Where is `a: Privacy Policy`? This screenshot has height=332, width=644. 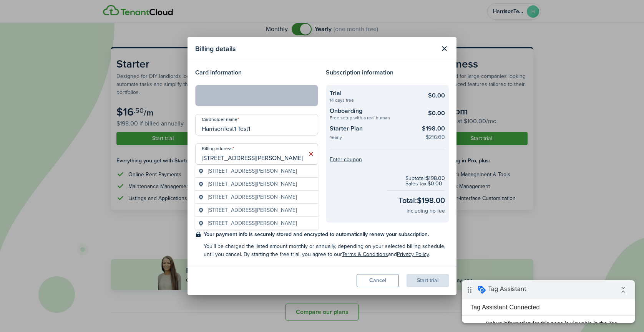
a: Privacy Policy is located at coordinates (413, 254).